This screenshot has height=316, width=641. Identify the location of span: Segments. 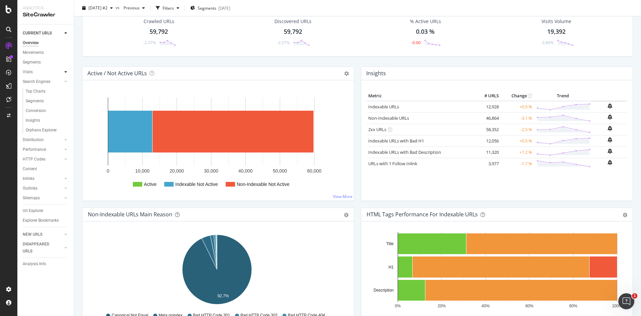
(207, 8).